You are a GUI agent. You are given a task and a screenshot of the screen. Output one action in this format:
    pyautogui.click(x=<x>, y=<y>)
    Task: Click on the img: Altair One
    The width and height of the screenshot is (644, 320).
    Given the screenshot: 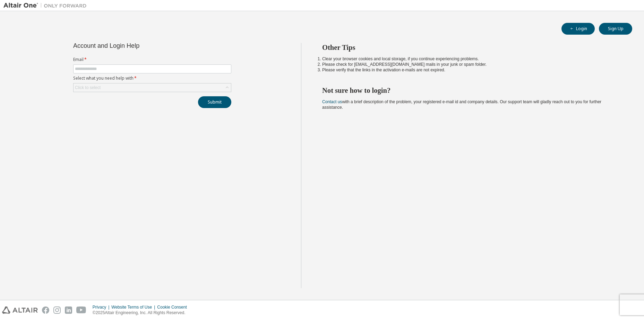 What is the action you would take?
    pyautogui.click(x=47, y=5)
    